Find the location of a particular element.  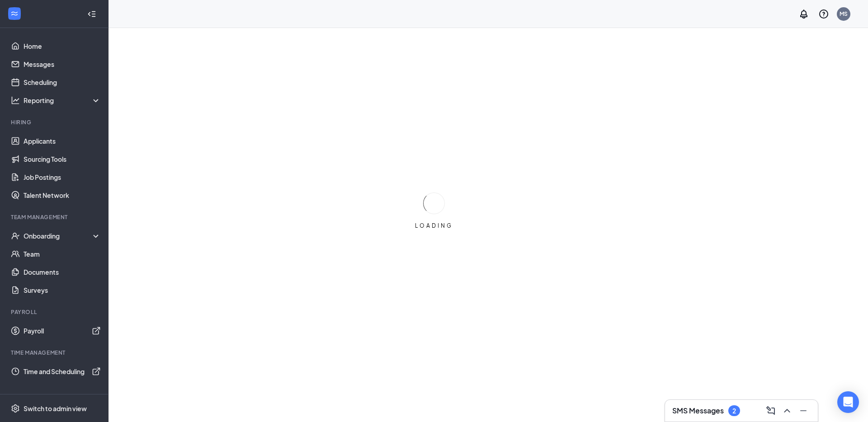

svg: Collapse is located at coordinates (92, 14).